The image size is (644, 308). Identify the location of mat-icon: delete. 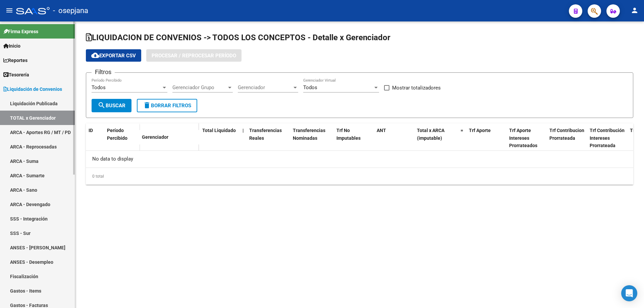
(147, 105).